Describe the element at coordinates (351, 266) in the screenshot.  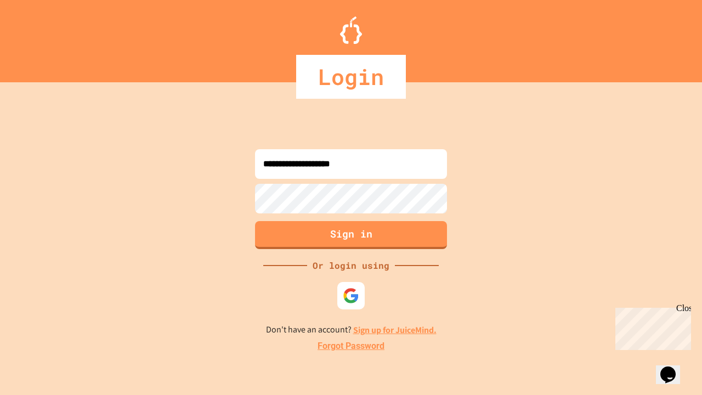
I see `div: Or login using` at that location.